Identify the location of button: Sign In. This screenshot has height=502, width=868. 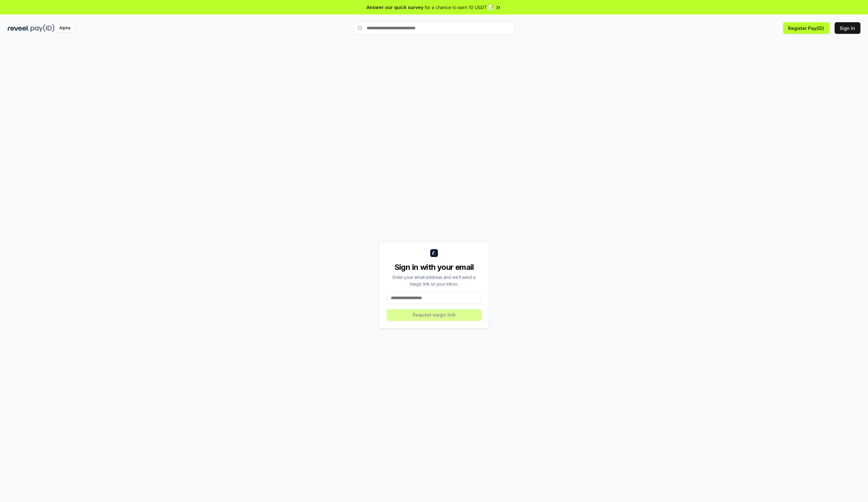
(847, 28).